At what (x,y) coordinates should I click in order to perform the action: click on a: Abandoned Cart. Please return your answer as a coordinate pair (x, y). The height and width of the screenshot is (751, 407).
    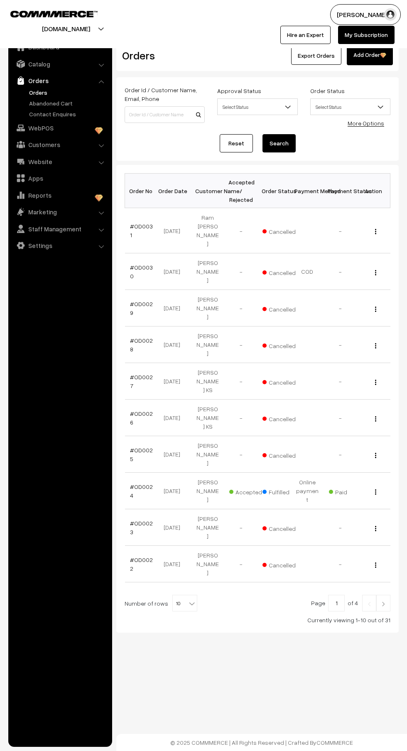
    Looking at the image, I should click on (68, 103).